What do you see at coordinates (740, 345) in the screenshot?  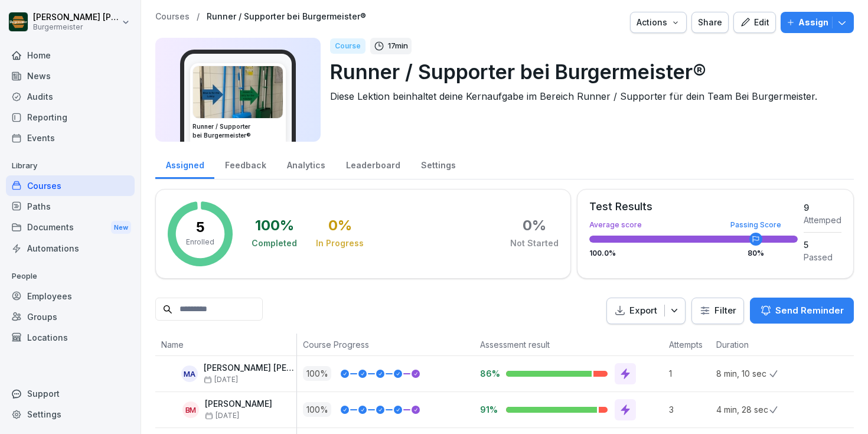 I see `p: Duration` at bounding box center [740, 345].